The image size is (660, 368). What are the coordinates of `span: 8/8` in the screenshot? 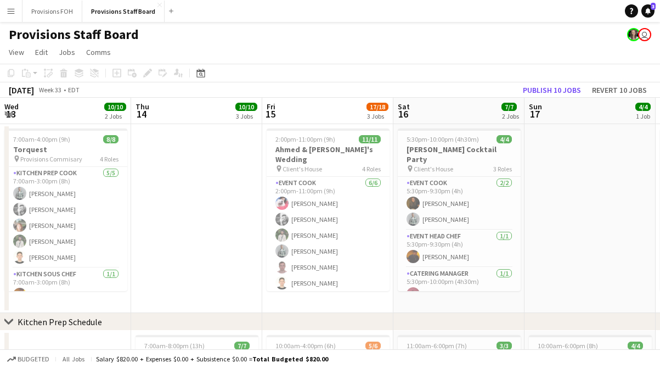 It's located at (111, 139).